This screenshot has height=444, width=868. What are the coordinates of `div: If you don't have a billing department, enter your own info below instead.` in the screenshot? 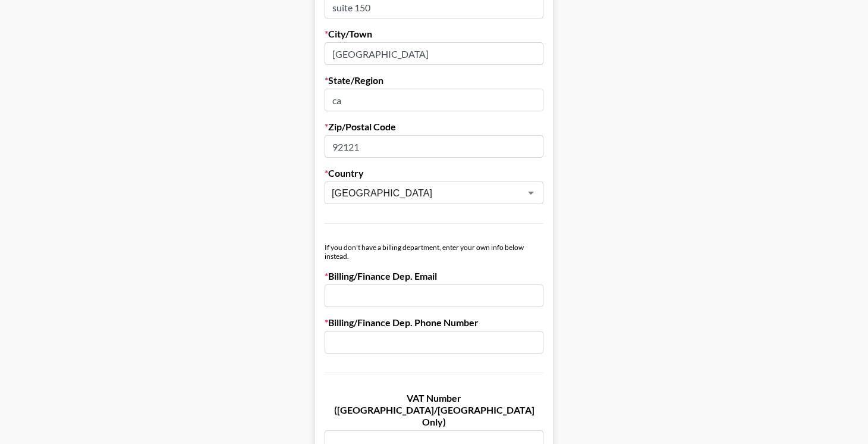 It's located at (434, 252).